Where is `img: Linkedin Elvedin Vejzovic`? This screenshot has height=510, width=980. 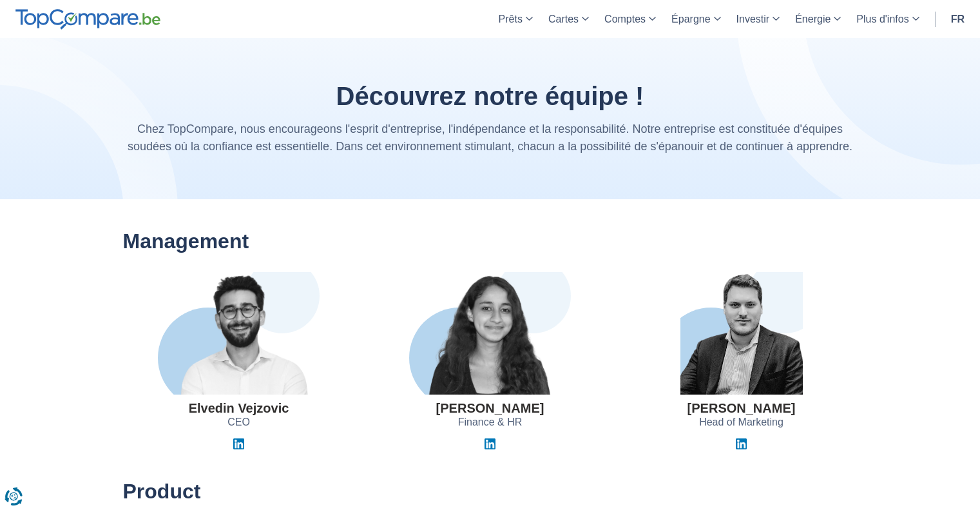 img: Linkedin Elvedin Vejzovic is located at coordinates (238, 443).